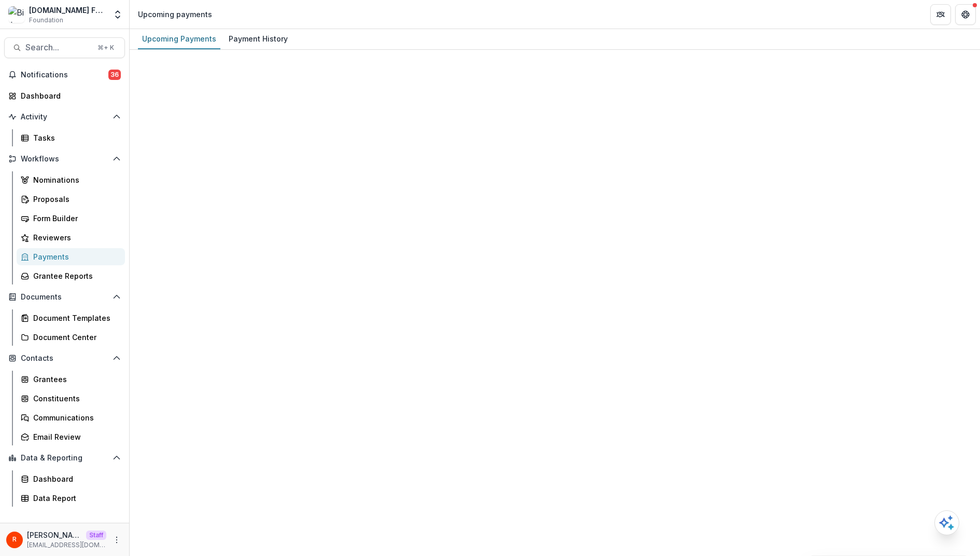  What do you see at coordinates (116, 540) in the screenshot?
I see `button: More` at bounding box center [116, 540].